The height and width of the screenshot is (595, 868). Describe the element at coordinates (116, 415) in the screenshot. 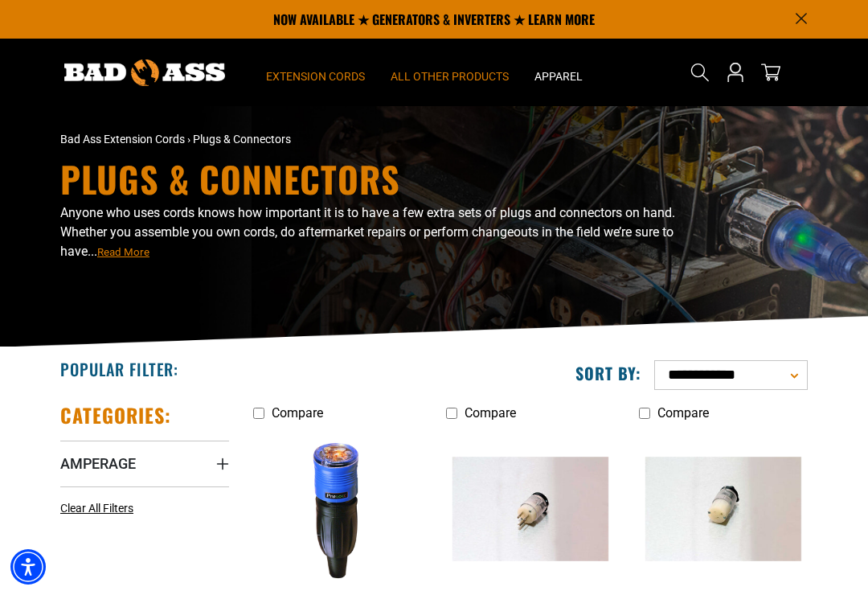

I see `h2: Categories:` at that location.